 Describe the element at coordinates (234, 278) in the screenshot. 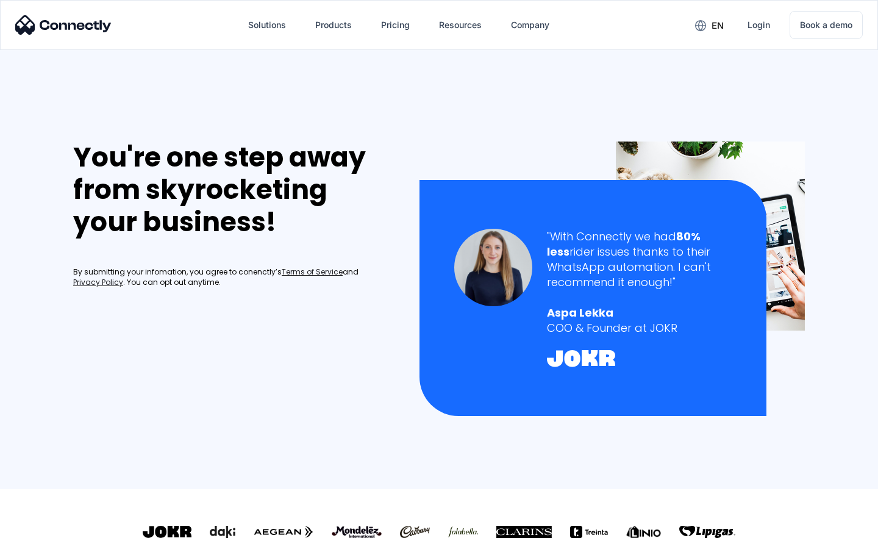

I see `div: By submitting your infomation, you agree to conenctly’s and . You can opt out anytime.` at that location.